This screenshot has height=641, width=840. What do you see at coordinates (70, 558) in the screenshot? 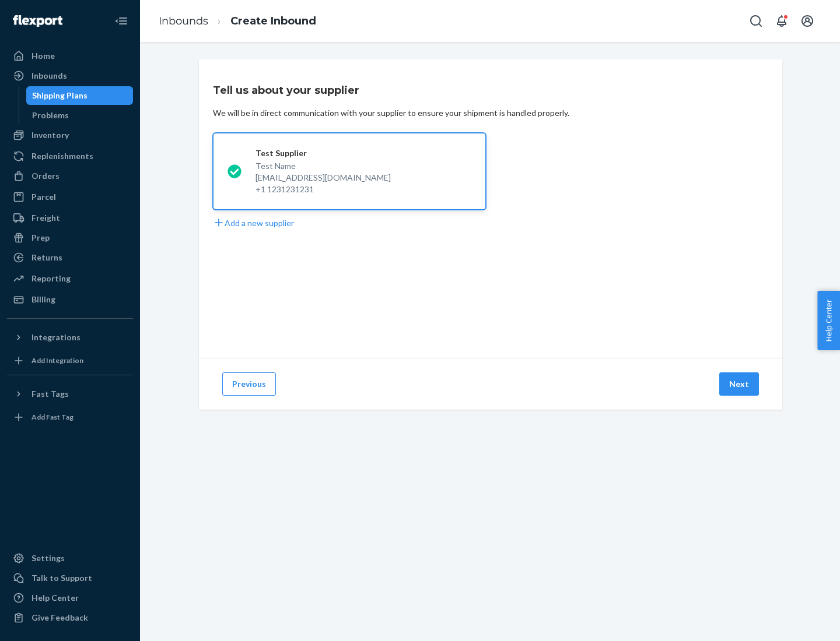
I see `a: Settings` at bounding box center [70, 558].